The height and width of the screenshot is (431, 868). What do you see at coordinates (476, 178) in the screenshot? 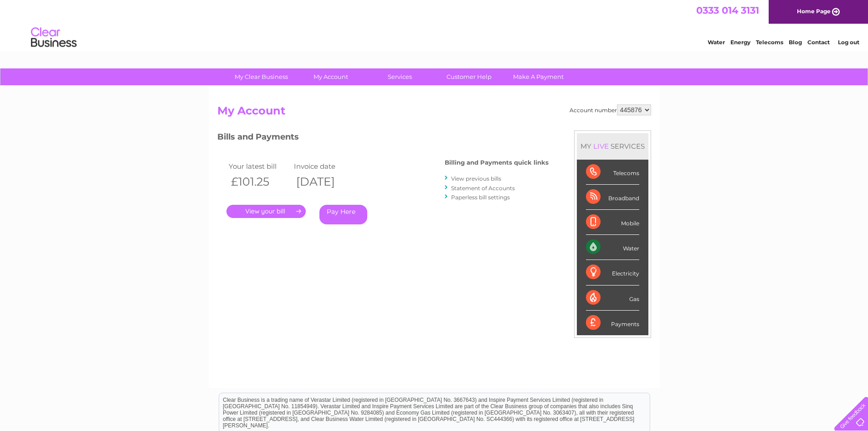
I see `a: View previous bills` at bounding box center [476, 178].